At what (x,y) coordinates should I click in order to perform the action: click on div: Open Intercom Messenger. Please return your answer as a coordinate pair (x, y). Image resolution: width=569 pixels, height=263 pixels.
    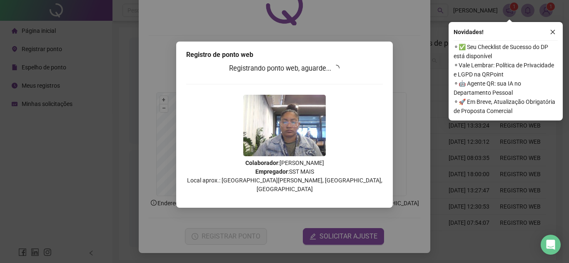
    Looking at the image, I should click on (550, 245).